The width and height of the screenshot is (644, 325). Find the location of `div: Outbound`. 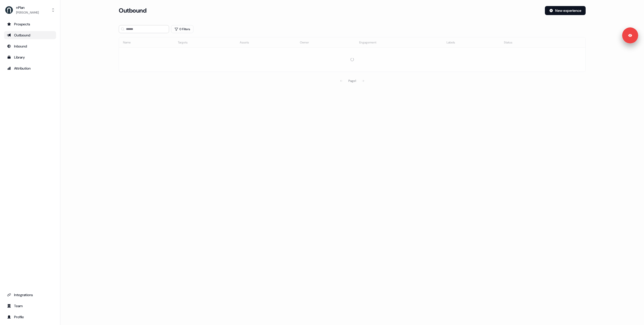

div: Outbound is located at coordinates (30, 35).